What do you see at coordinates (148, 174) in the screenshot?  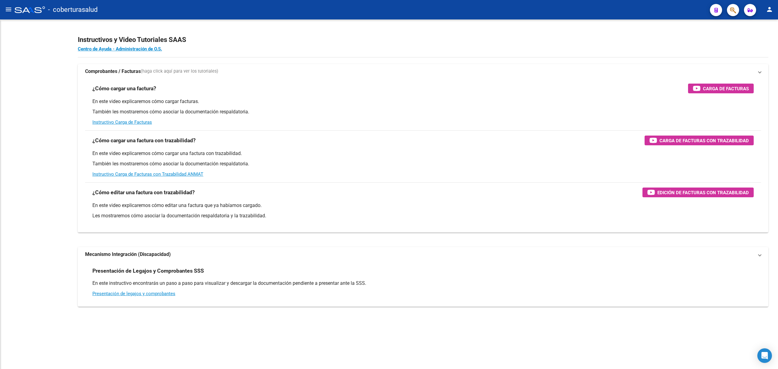 I see `a: Instructivo Carga de Facturas con Trazabilidad ANMAT` at bounding box center [148, 174].